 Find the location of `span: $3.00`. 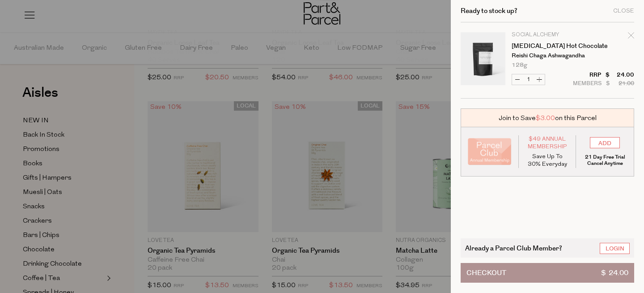

span: $3.00 is located at coordinates (545, 117).